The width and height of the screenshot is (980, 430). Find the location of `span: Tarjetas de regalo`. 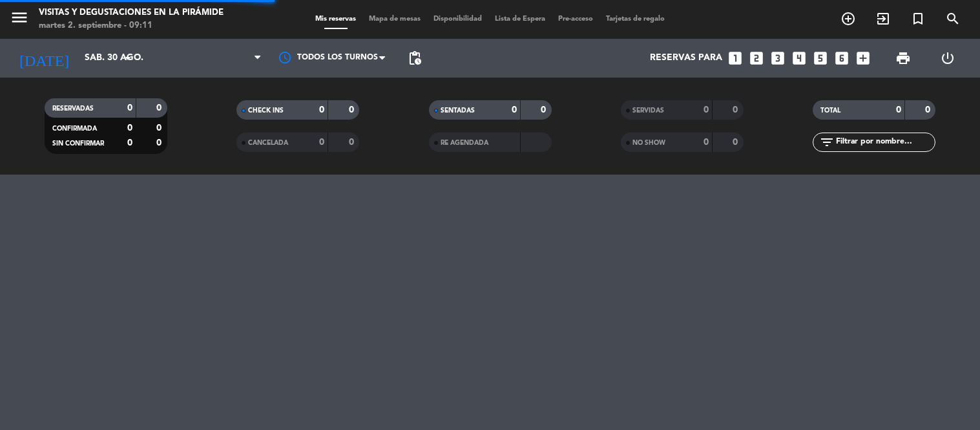

span: Tarjetas de regalo is located at coordinates (635, 19).